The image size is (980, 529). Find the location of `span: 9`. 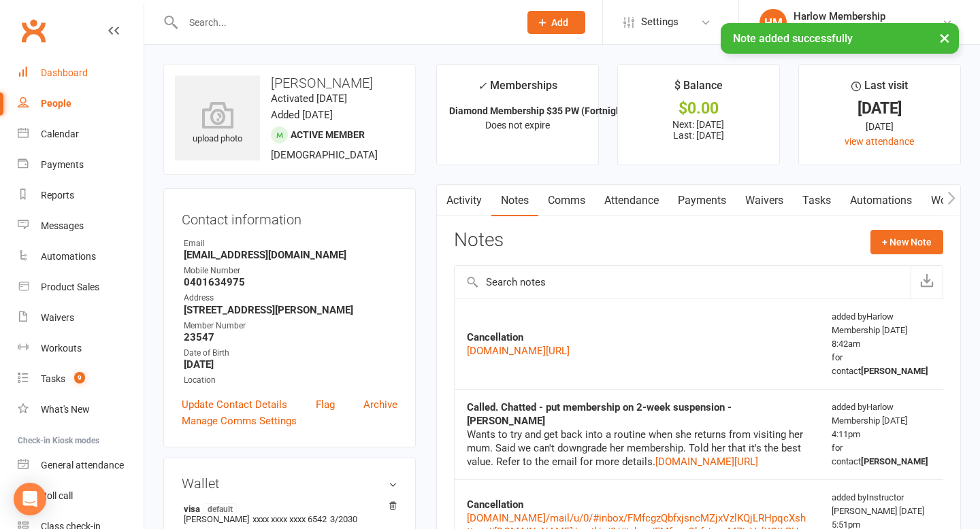

span: 9 is located at coordinates (79, 378).